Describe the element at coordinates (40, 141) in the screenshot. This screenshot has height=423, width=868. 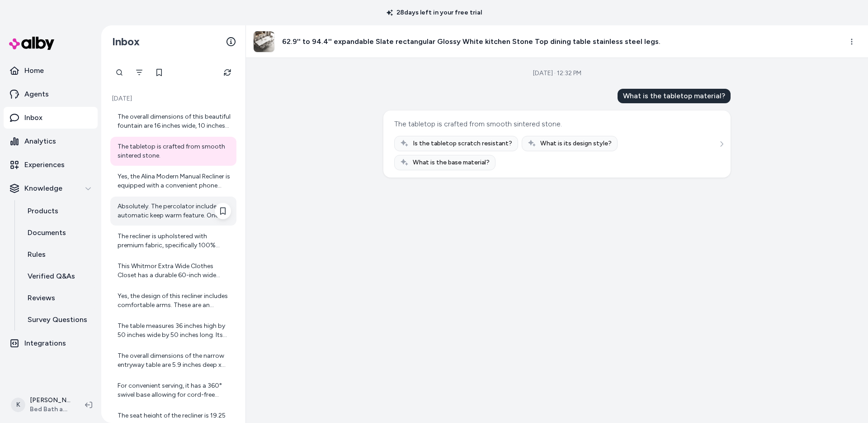
I see `p: Analytics` at that location.